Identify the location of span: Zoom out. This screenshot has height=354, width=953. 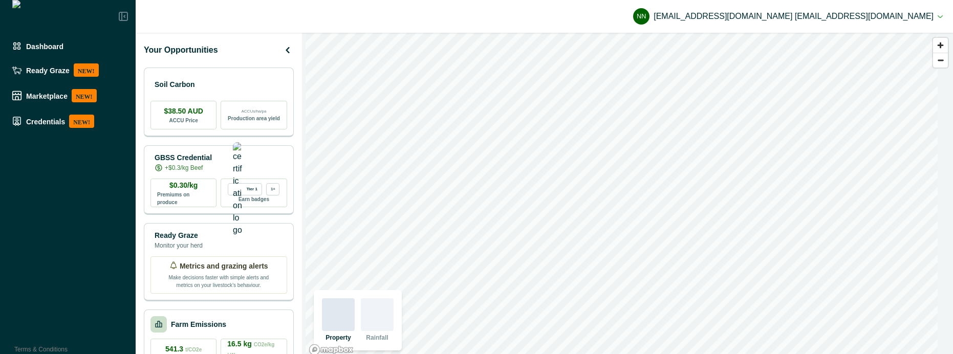
(940, 60).